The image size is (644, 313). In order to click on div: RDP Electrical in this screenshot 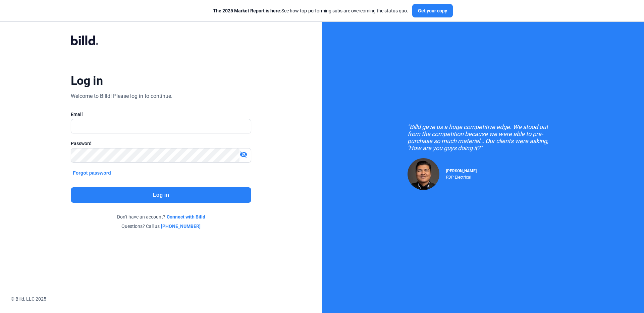, I will do `click(461, 176)`.